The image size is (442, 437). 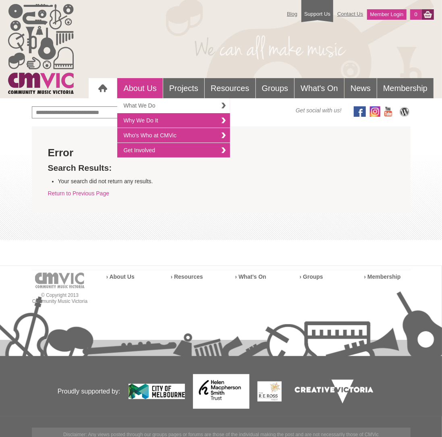 What do you see at coordinates (174, 106) in the screenshot?
I see `a: What We Do` at bounding box center [174, 106].